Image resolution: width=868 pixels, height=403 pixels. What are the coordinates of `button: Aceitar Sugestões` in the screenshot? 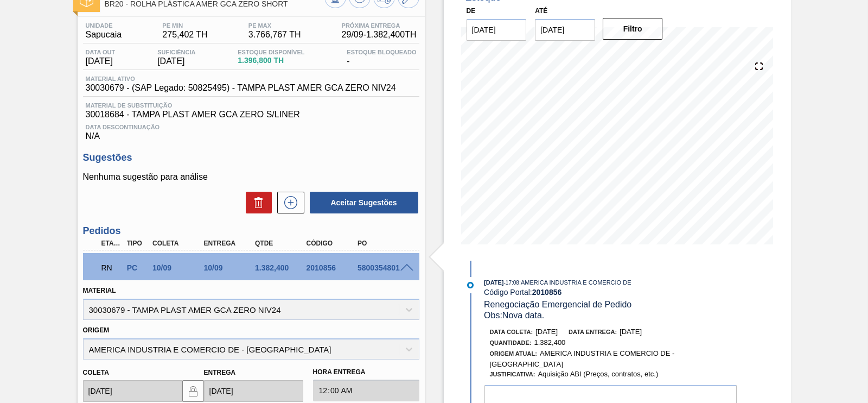 It's located at (364, 202).